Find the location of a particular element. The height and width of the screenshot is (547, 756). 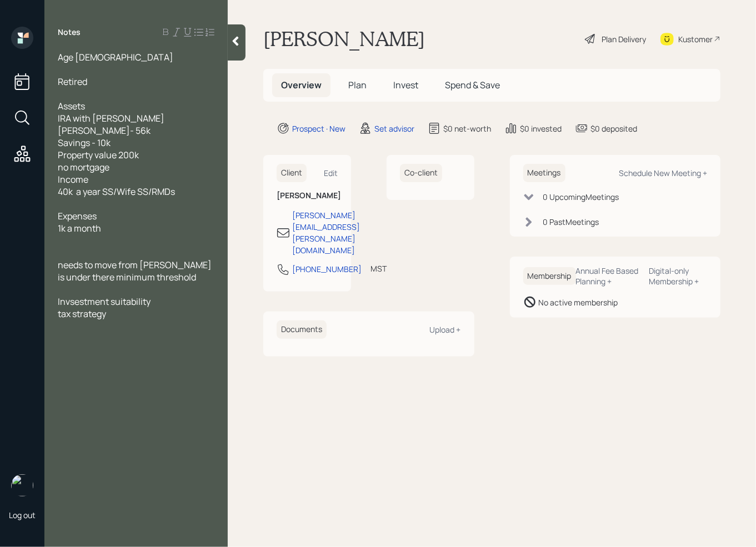

div: Kustomer is located at coordinates (695, 39).